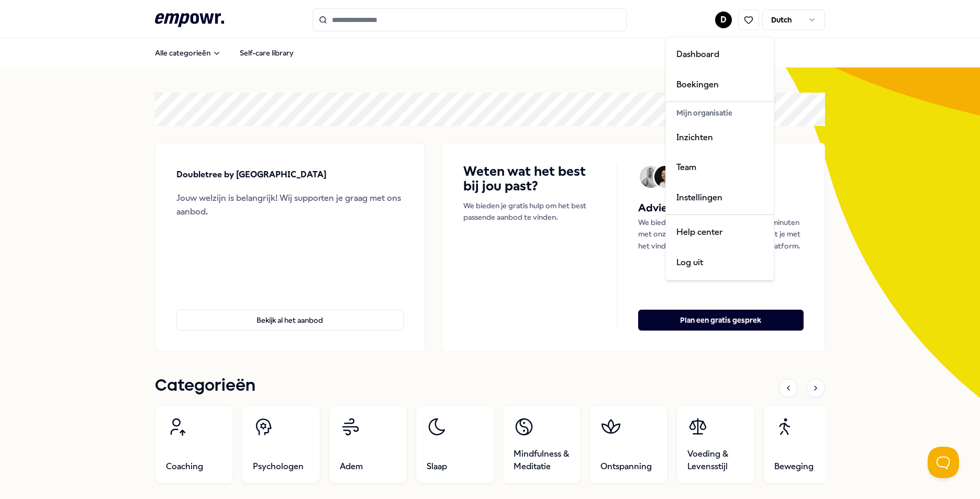 Image resolution: width=980 pixels, height=499 pixels. I want to click on div: D, so click(719, 159).